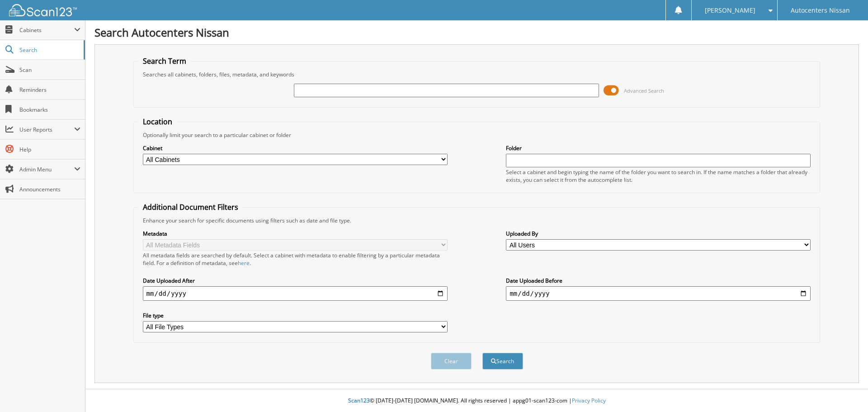  I want to click on a: Privacy Policy, so click(589, 400).